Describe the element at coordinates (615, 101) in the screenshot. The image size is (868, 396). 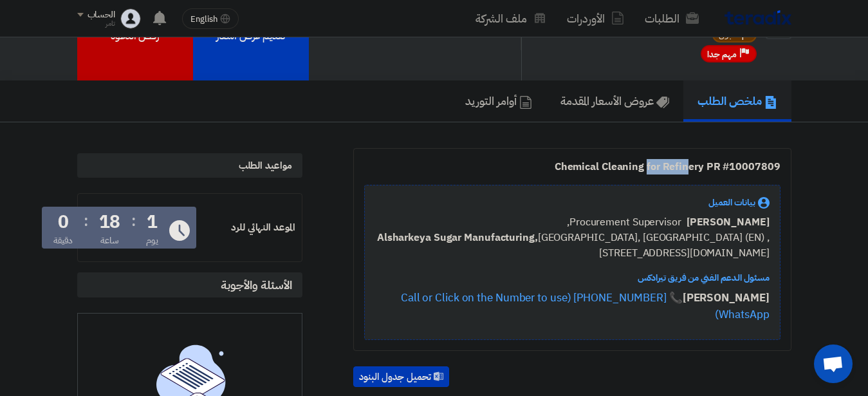
I see `a: عروض الأسعار المقدمة` at that location.